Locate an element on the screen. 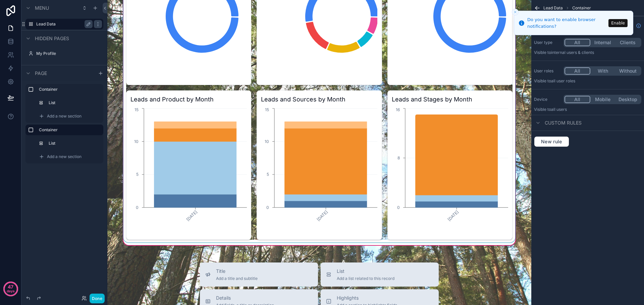 The image size is (644, 305). span: Details is located at coordinates (245, 298).